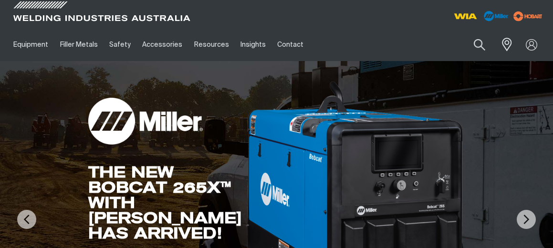  What do you see at coordinates (78, 44) in the screenshot?
I see `a: Filler Metals` at bounding box center [78, 44].